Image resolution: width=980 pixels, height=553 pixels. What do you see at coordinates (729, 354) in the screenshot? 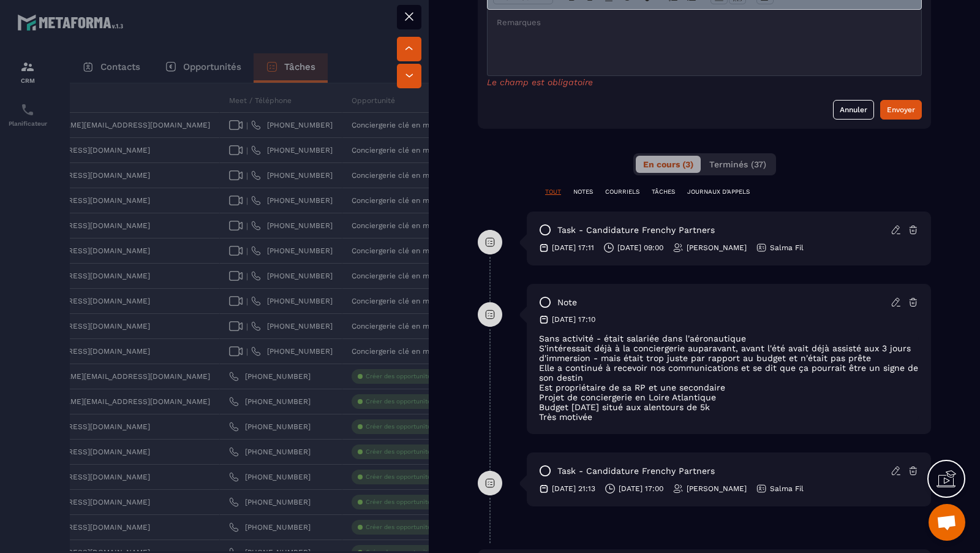
I see `p: S'intéressait déjà à la conciergerie auparavant, avant l'été avait déjà assisté aux 3 jours d'imm...` at bounding box center [729, 354].